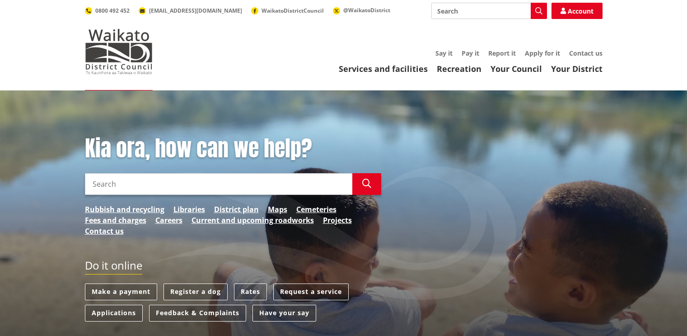 The height and width of the screenshot is (336, 687). Describe the element at coordinates (293, 10) in the screenshot. I see `span: WaikatoDistrictCouncil` at that location.